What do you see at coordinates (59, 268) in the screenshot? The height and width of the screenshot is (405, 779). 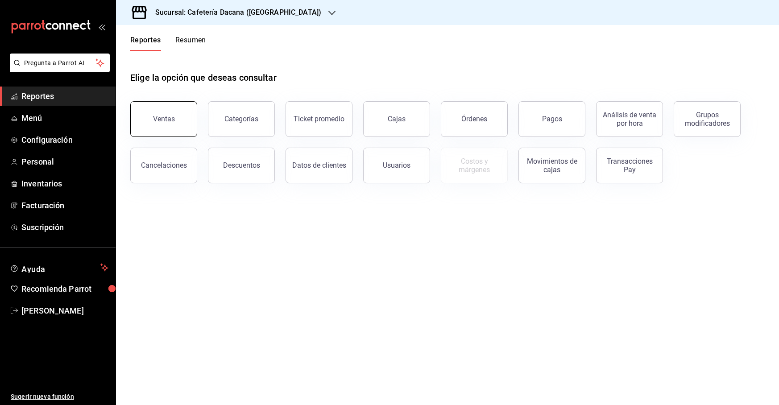 I see `span: Ayuda` at bounding box center [59, 268].